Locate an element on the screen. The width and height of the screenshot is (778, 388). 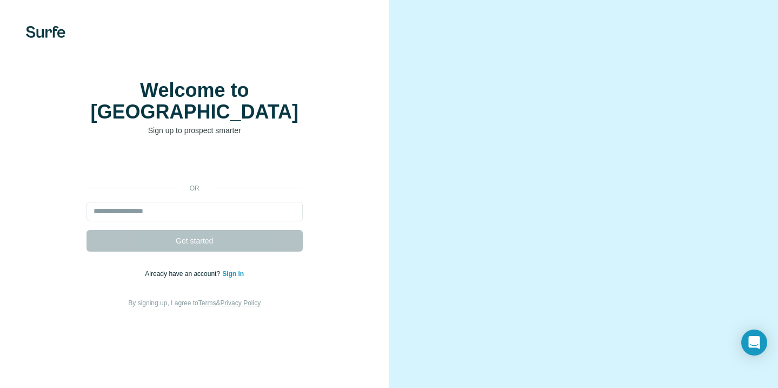
div: Open Intercom Messenger is located at coordinates (755, 342).